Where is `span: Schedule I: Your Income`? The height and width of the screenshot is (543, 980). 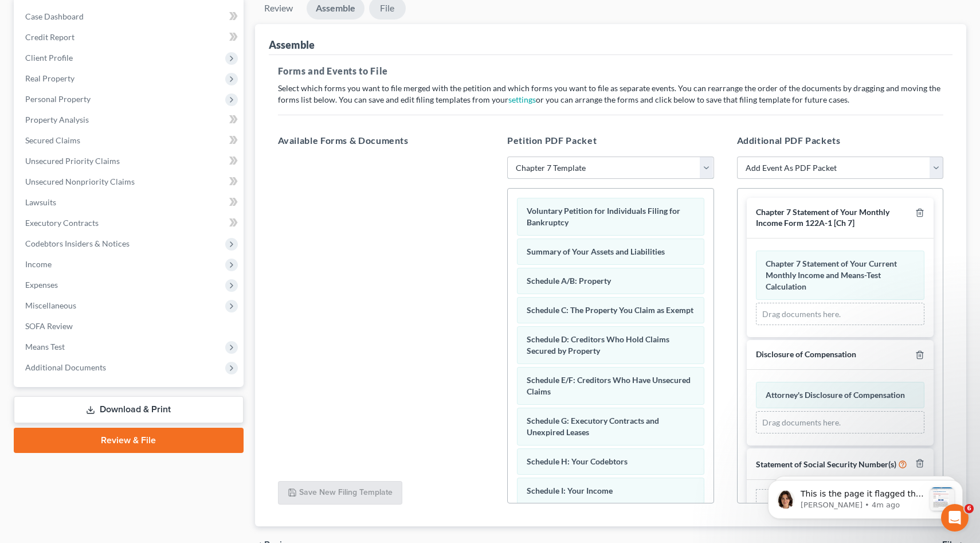
span: Schedule I: Your Income is located at coordinates (570, 490).